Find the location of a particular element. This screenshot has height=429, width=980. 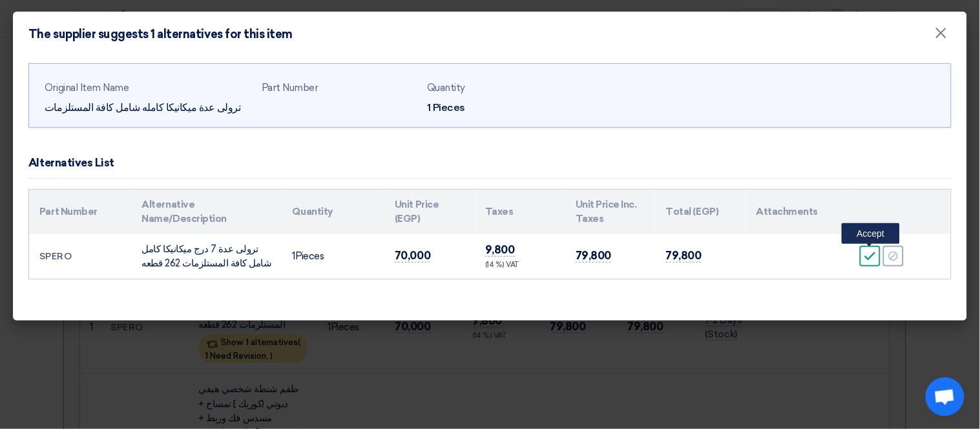

th: Alternative Name/Description is located at coordinates (207, 212).